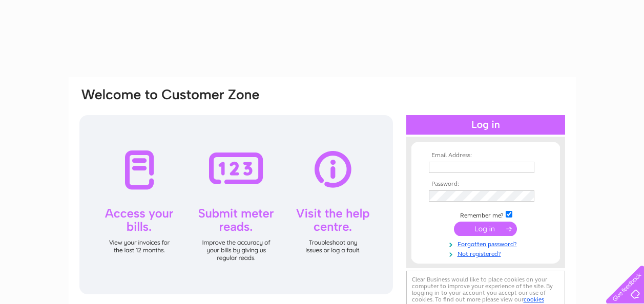 Image resolution: width=644 pixels, height=304 pixels. I want to click on input: Submit, so click(485, 229).